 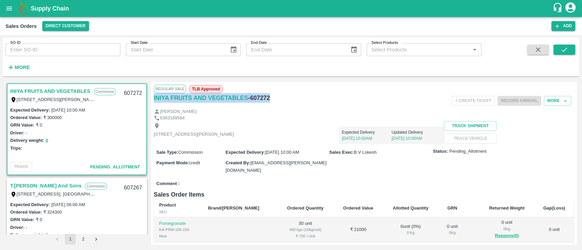 What do you see at coordinates (563, 26) in the screenshot?
I see `button: Add` at bounding box center [563, 26].